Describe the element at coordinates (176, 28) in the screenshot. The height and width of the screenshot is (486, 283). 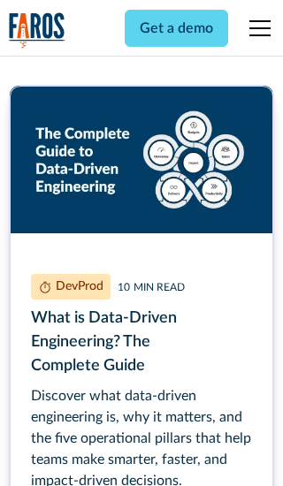
I see `a: Get a demo` at that location.